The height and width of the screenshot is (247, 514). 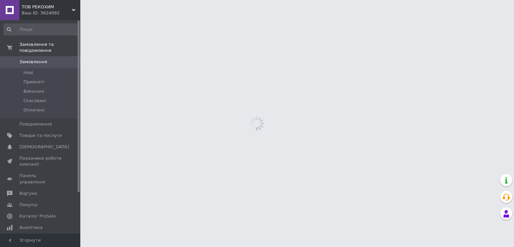 What do you see at coordinates (28, 205) in the screenshot?
I see `span: Покупці` at bounding box center [28, 205].